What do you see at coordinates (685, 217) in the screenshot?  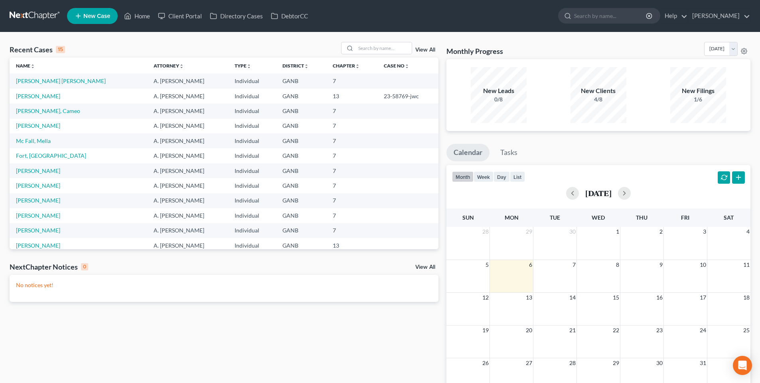 I see `span: Fri` at bounding box center [685, 217].